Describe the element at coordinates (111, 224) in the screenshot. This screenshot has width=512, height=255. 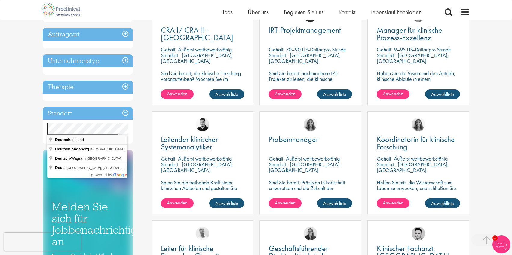
I see `font: Melden Sie sich für Jobbenachrichtigungen an` at that location.